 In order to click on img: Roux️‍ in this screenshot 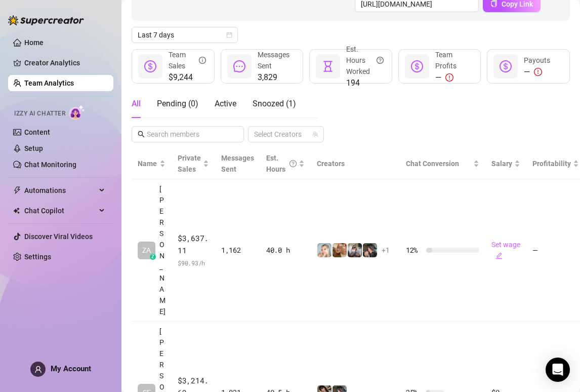, I will do `click(340, 250)`.